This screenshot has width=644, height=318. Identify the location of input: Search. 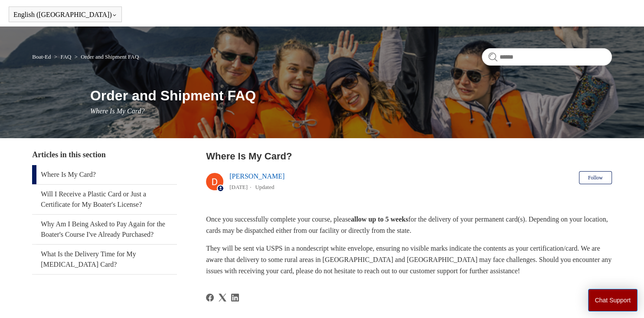
(547, 57).